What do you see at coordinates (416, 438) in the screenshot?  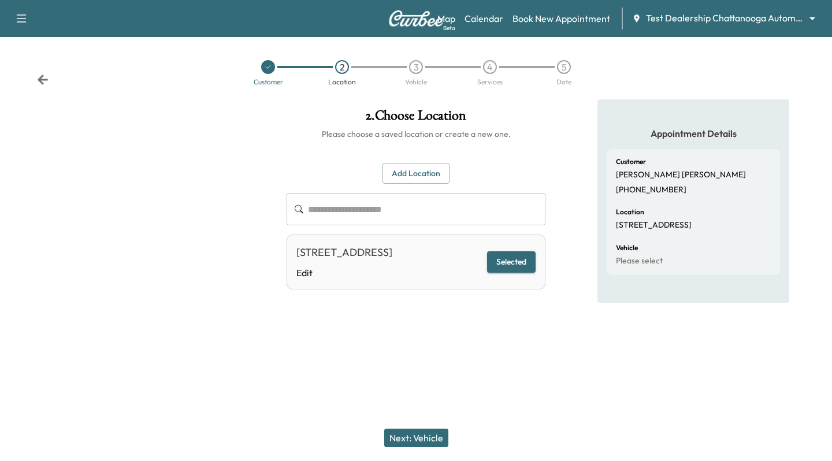 I see `button: Next: Vehicle` at bounding box center [416, 438].